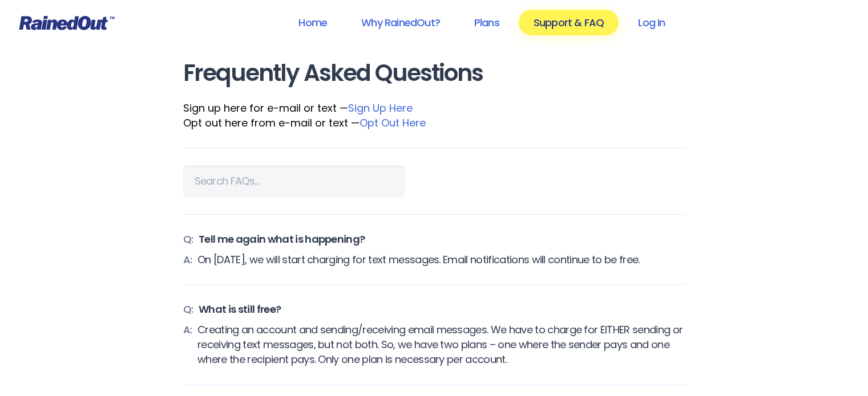  I want to click on span: Creating an account and sending/receiving email messages. We have to charge for EITHER sending or..., so click(441, 345).